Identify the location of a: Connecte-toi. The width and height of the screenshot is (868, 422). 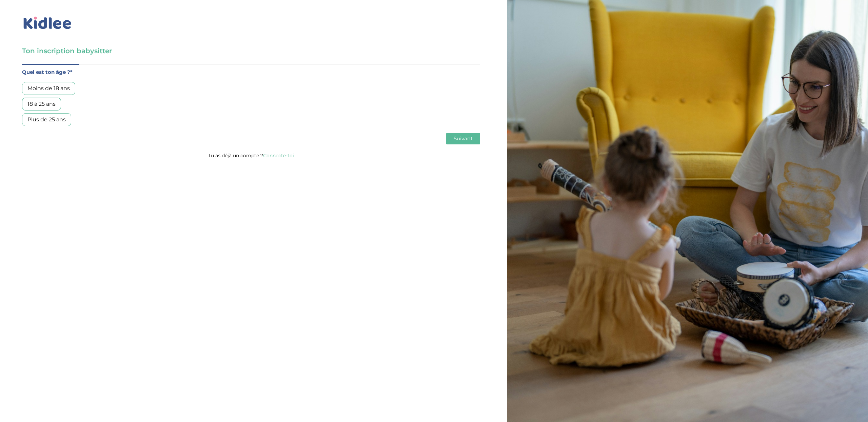
(278, 156).